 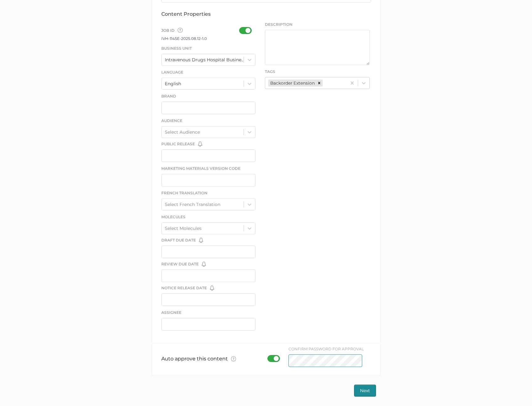 What do you see at coordinates (174, 217) in the screenshot?
I see `span: Molecules` at bounding box center [174, 217].